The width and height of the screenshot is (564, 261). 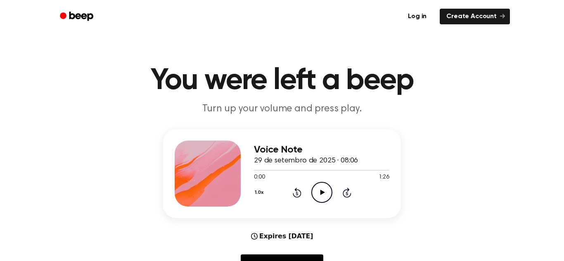 What do you see at coordinates (384, 178) in the screenshot?
I see `span: 1:26` at bounding box center [384, 178].